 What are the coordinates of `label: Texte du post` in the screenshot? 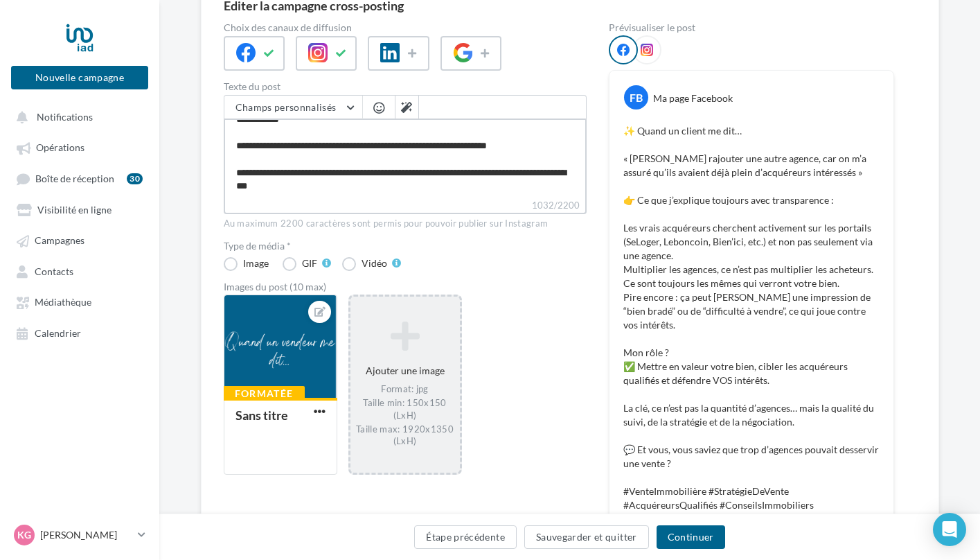 It's located at (405, 87).